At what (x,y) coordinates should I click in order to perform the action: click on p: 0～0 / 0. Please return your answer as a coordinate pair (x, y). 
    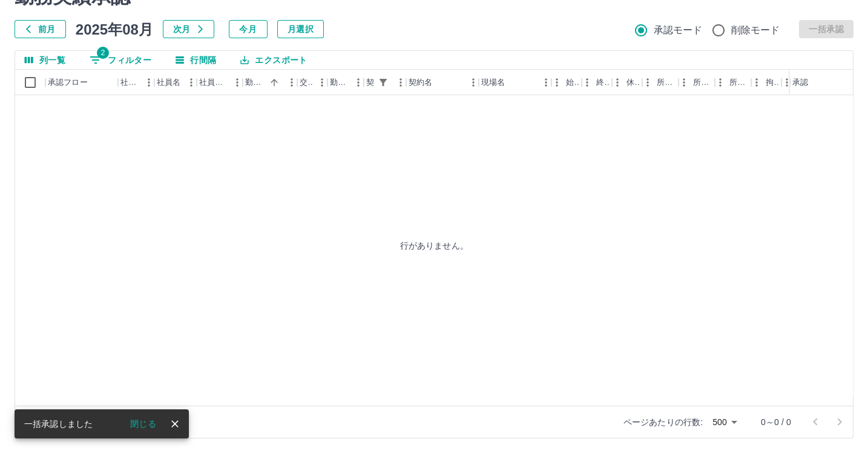
    Looking at the image, I should click on (776, 422).